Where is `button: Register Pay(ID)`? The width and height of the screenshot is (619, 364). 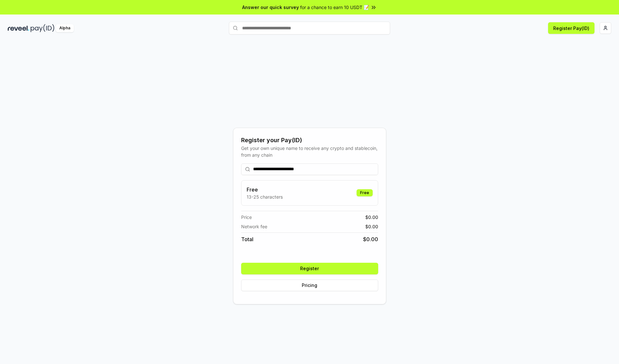
button: Register Pay(ID) is located at coordinates (571, 28).